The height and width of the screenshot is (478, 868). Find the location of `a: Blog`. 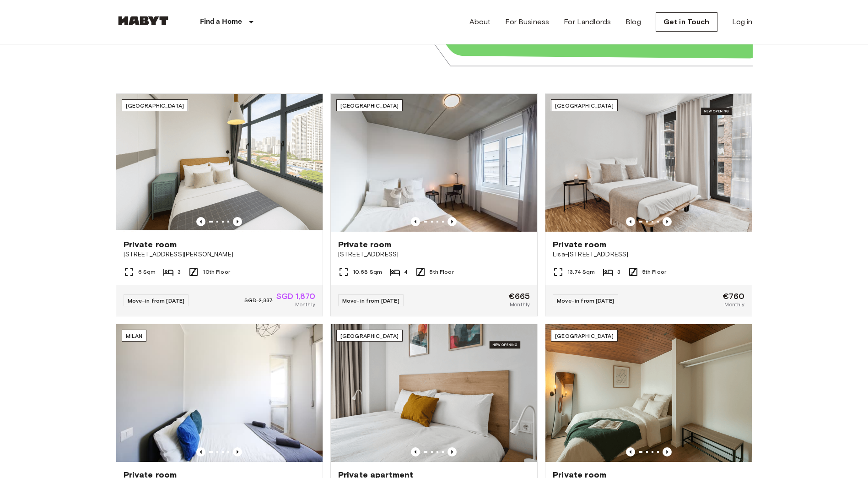

a: Blog is located at coordinates (634, 22).